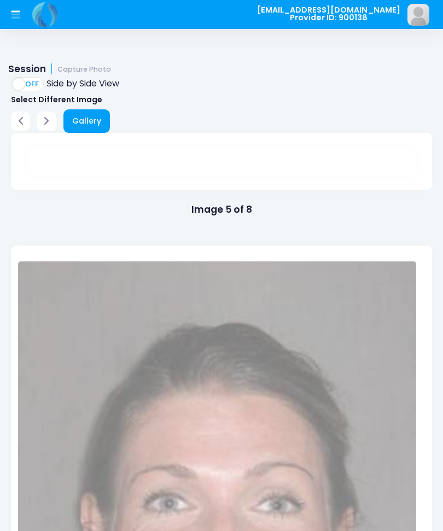 The width and height of the screenshot is (443, 531). I want to click on small: Capture Photo, so click(84, 69).